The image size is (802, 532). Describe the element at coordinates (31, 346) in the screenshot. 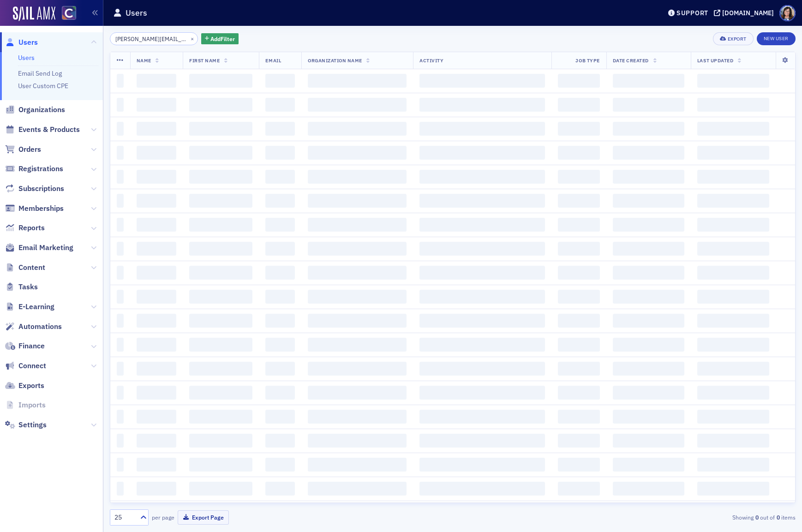

I see `span: Finance` at that location.